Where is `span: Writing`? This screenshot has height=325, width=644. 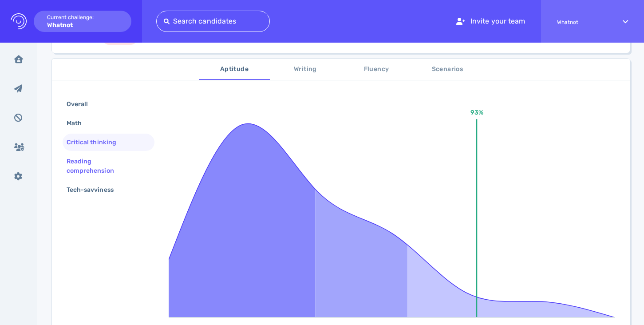
span: Writing is located at coordinates (306, 70).